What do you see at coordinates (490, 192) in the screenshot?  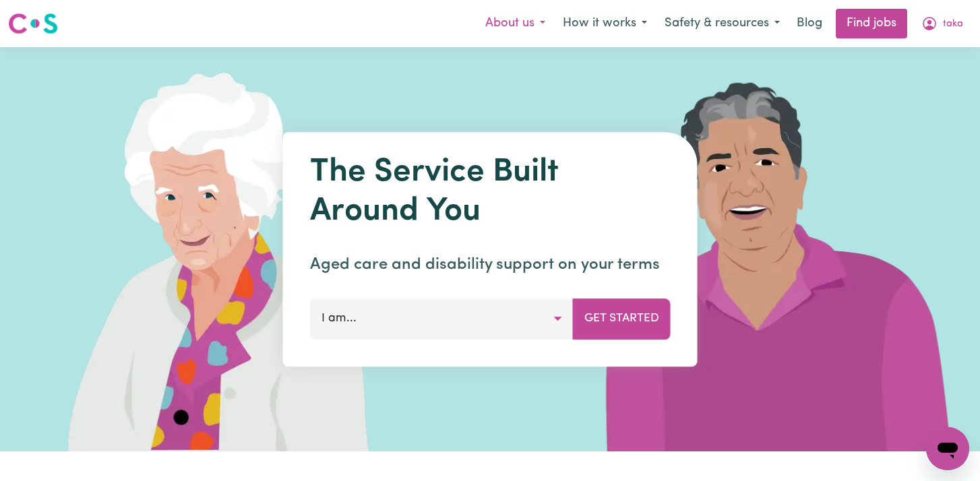 I see `h1: The Service Built Around You` at bounding box center [490, 192].